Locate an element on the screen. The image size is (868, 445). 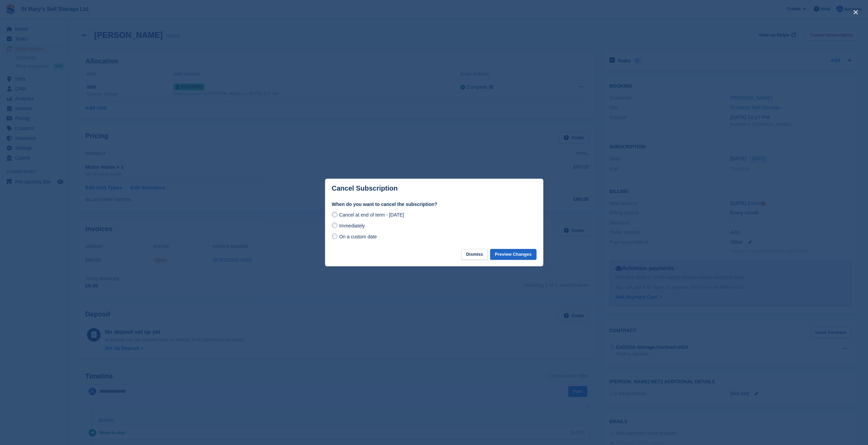
p: Cancel Subscription is located at coordinates (364, 188).